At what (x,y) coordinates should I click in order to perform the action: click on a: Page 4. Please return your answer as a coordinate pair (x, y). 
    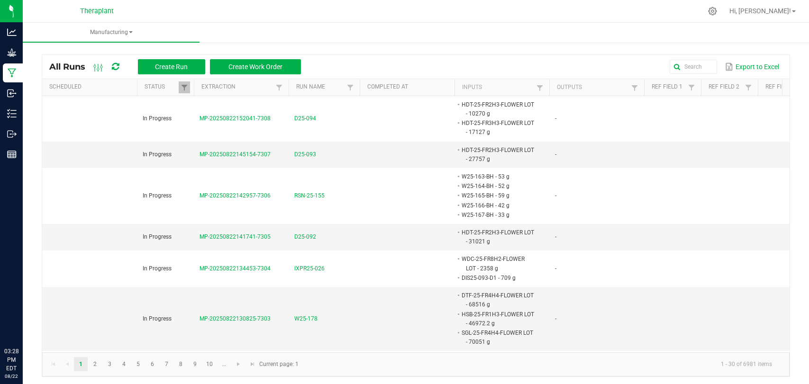
    Looking at the image, I should click on (124, 365).